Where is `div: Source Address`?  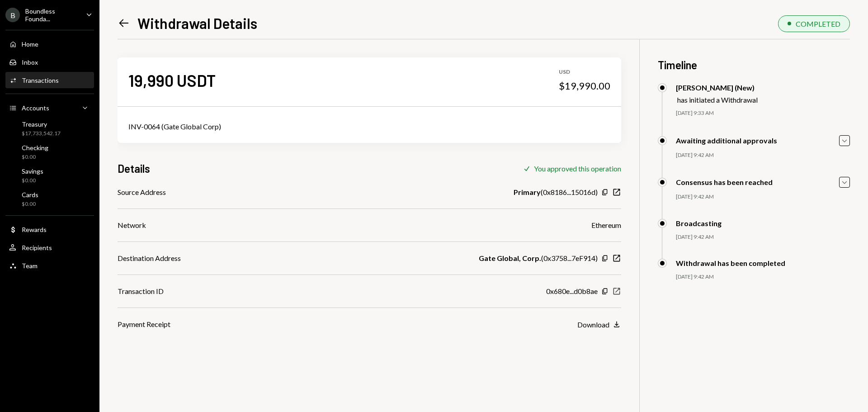
div: Source Address is located at coordinates (141, 192).